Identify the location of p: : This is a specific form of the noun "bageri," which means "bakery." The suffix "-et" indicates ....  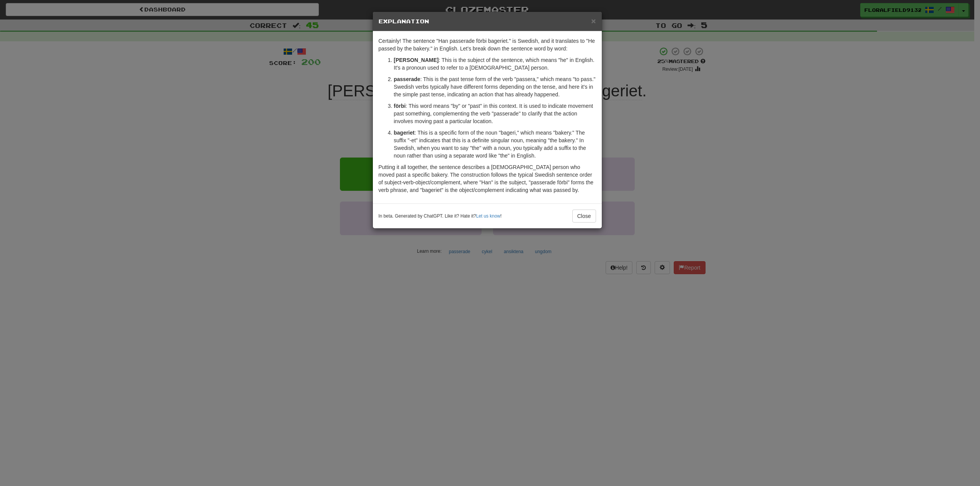
(495, 144).